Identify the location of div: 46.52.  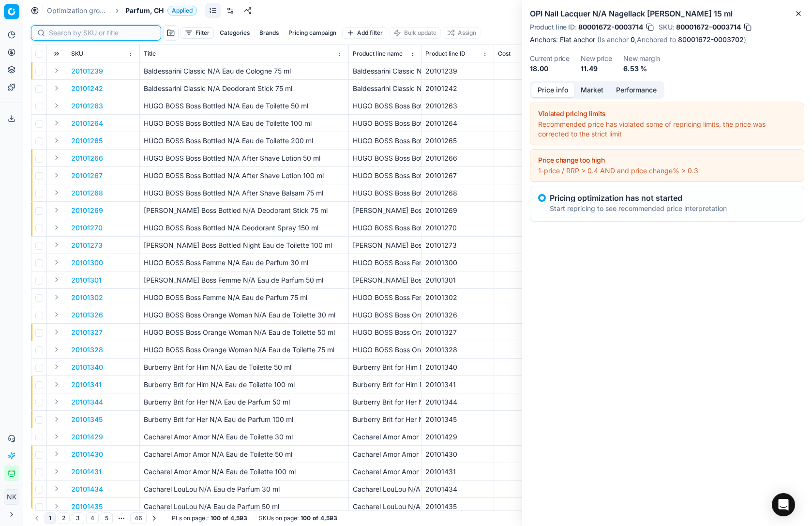
(530, 419).